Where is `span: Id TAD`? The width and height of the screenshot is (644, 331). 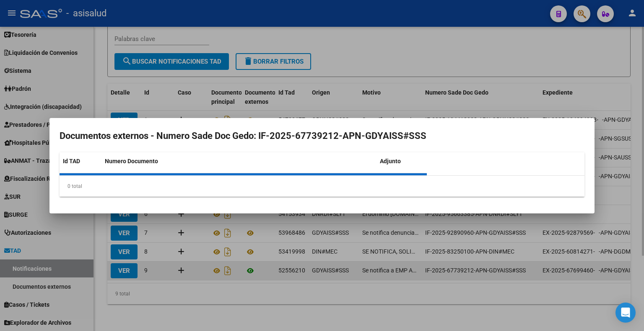
span: Id TAD is located at coordinates (71, 161).